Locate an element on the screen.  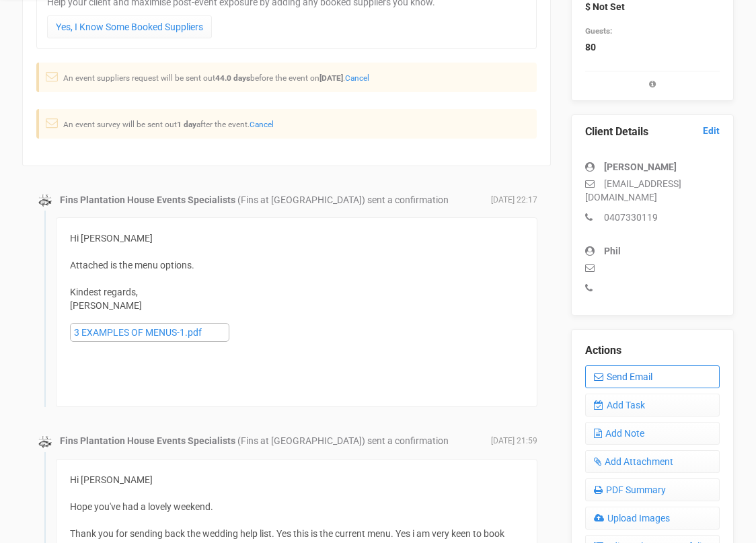
a: 3 EXAMPLES OF MENUS-1.pdf is located at coordinates (149, 332).